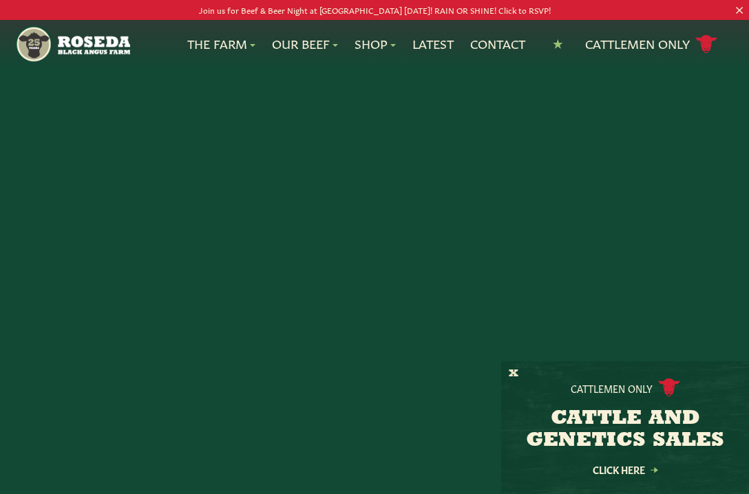  Describe the element at coordinates (305, 44) in the screenshot. I see `a: Our Beef` at that location.